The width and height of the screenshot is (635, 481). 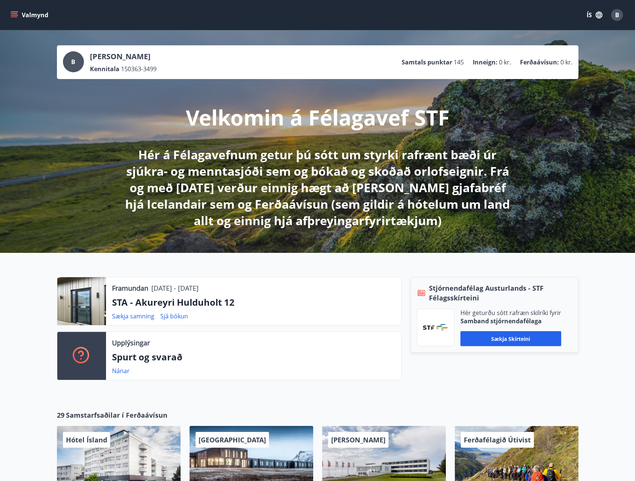 What do you see at coordinates (131, 343) in the screenshot?
I see `p: Upplýsingar` at bounding box center [131, 343].